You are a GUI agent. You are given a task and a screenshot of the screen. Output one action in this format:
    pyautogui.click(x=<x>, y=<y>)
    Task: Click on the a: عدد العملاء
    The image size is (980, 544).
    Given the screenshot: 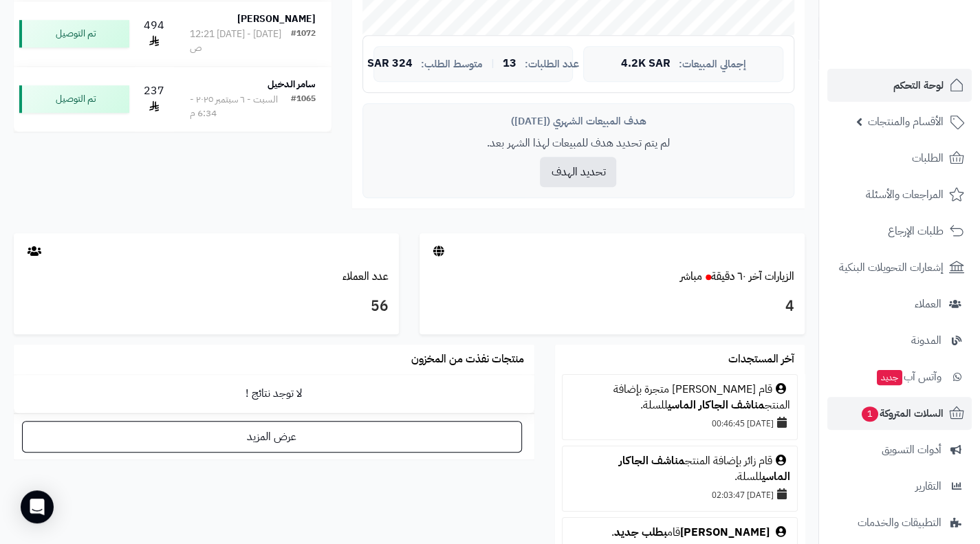 What is the action you would take?
    pyautogui.click(x=365, y=276)
    